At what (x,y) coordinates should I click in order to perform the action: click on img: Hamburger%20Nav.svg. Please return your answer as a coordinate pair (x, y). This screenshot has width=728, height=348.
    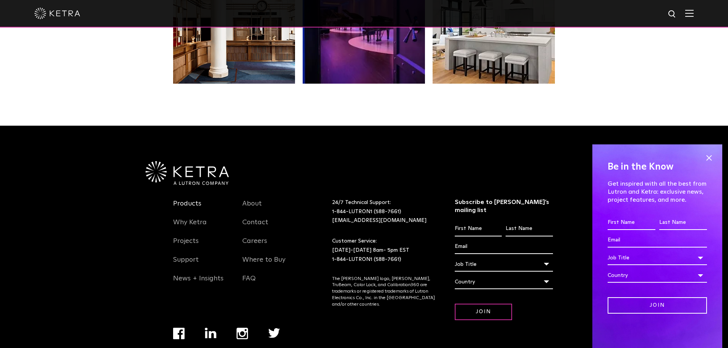
    Looking at the image, I should click on (689, 13).